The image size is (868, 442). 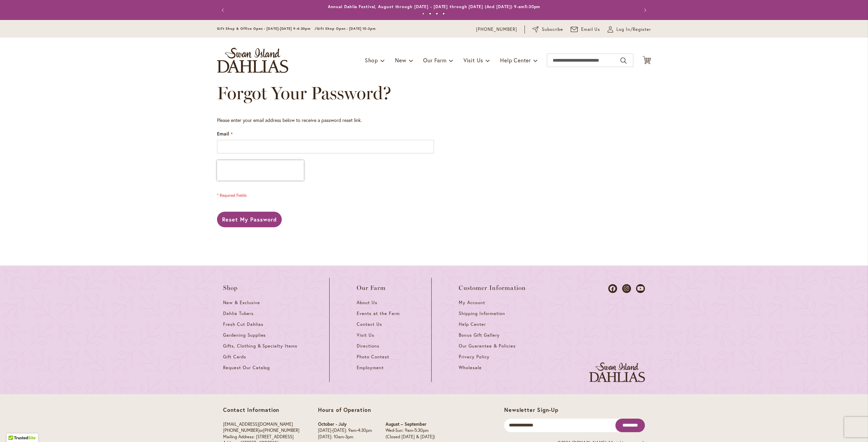 What do you see at coordinates (345, 424) in the screenshot?
I see `p: October - July` at bounding box center [345, 424].